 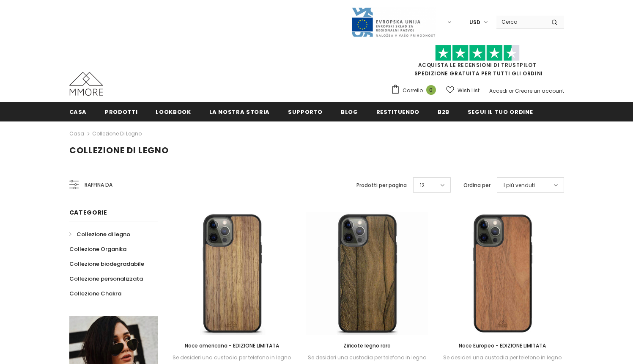 I want to click on a: Restituendo, so click(x=398, y=111).